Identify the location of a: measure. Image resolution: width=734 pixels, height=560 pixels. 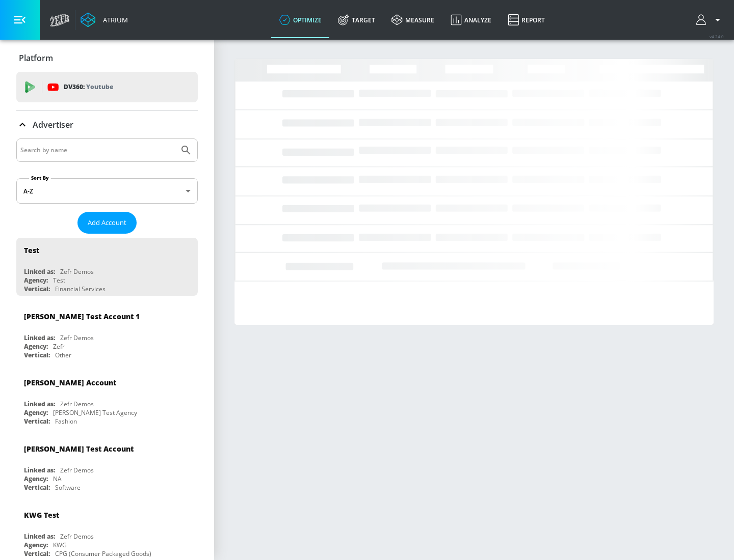
(412, 20).